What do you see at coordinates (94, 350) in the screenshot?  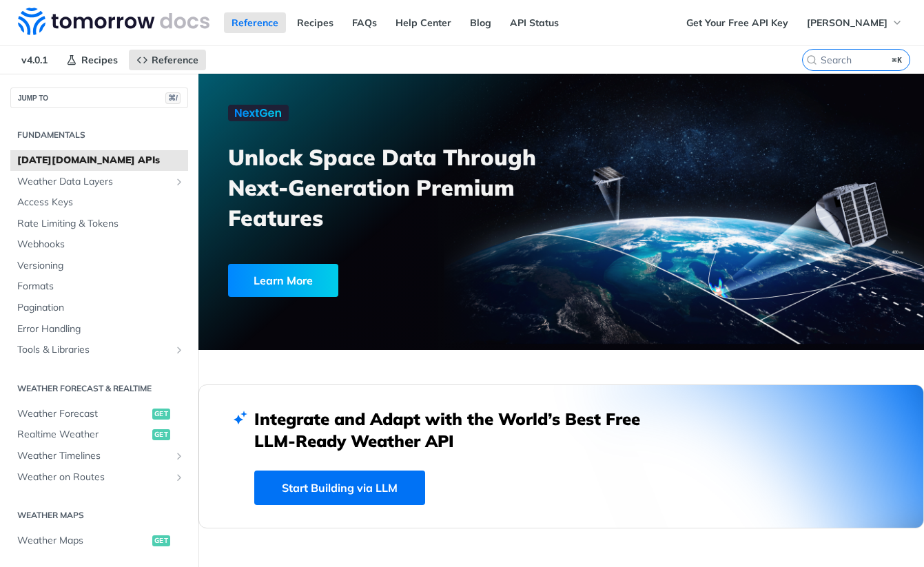 I see `span: Tools & Libraries` at bounding box center [94, 350].